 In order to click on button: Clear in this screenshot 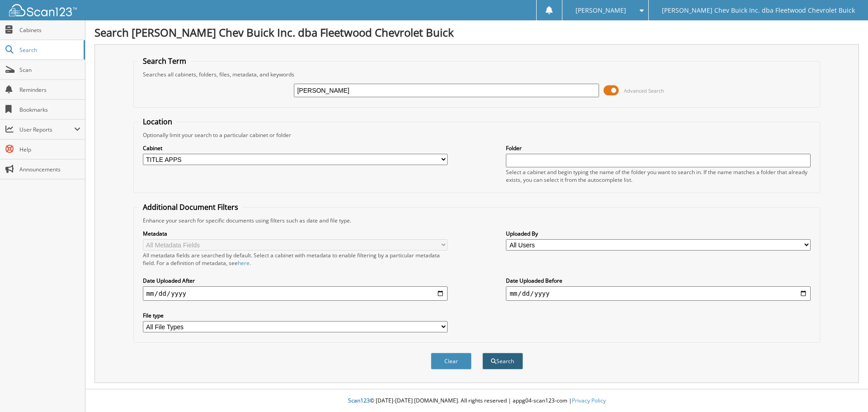, I will do `click(451, 361)`.